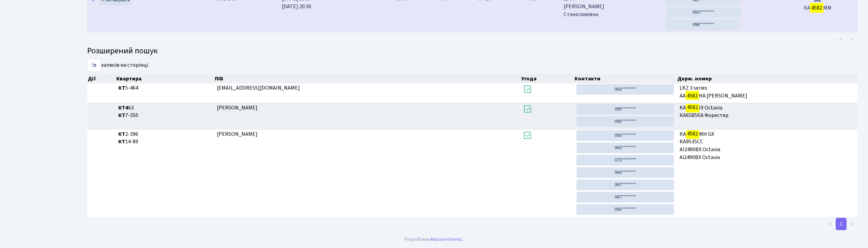  I want to click on span: KA MH GX KA9535CC AI2490BX Octavia Аі2490ВХ Octavia, so click(767, 146).